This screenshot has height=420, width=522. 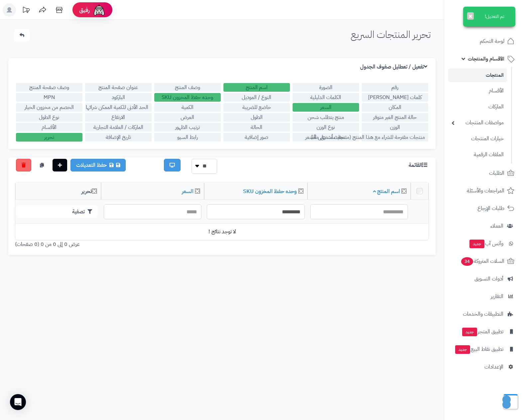 I want to click on label: نوع الطول, so click(x=49, y=117).